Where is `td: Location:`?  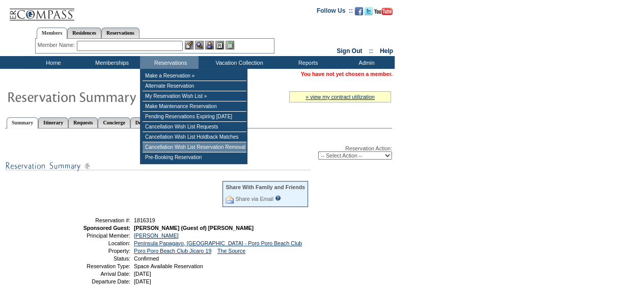 td: Location: is located at coordinates (93, 243).